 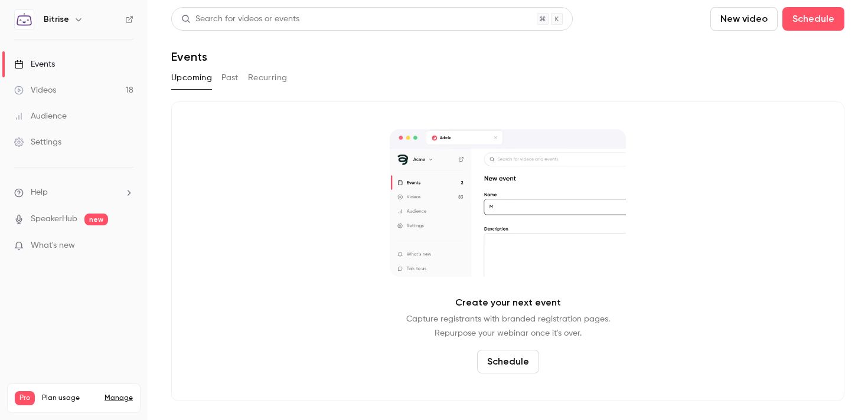 What do you see at coordinates (39, 193) in the screenshot?
I see `span: Help` at bounding box center [39, 193].